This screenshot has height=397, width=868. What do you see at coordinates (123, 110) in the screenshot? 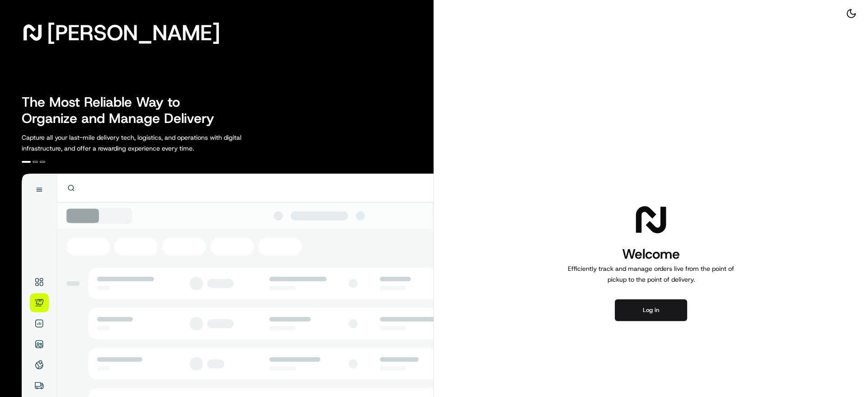
I see `h2: The Most Reliable Way to Organize and Manage Delivery` at bounding box center [123, 110].